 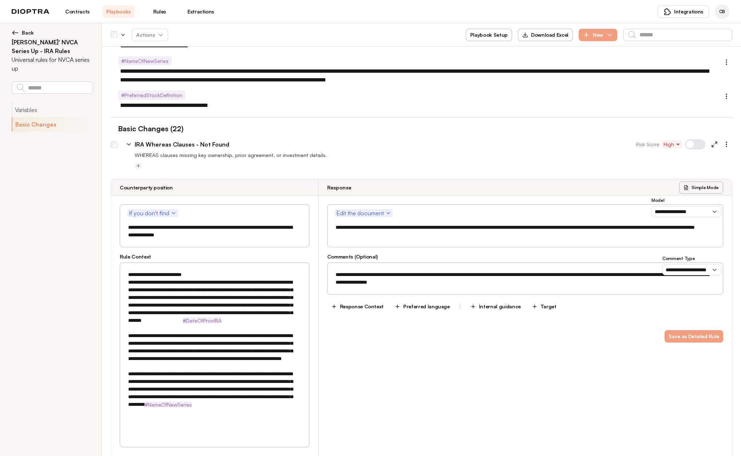 What do you see at coordinates (363, 213) in the screenshot?
I see `button: Edit the document` at bounding box center [363, 213].